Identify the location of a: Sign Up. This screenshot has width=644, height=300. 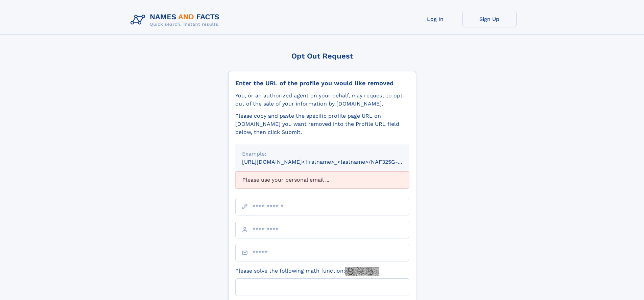
(489, 19).